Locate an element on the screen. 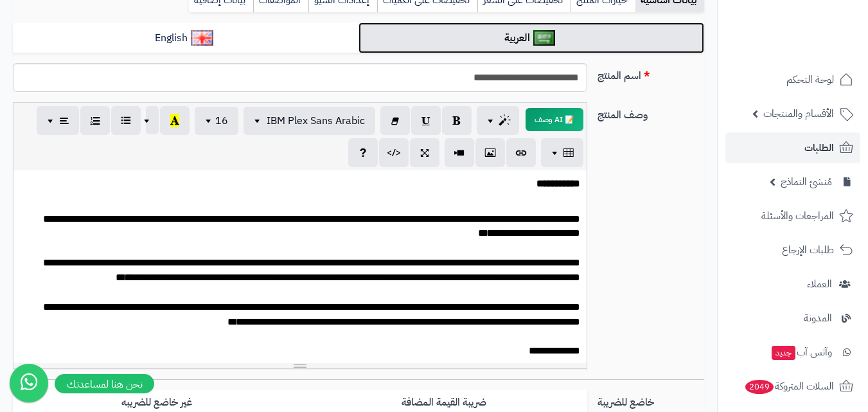 This screenshot has width=868, height=412. label: خاضع للضريبة is located at coordinates (651, 399).